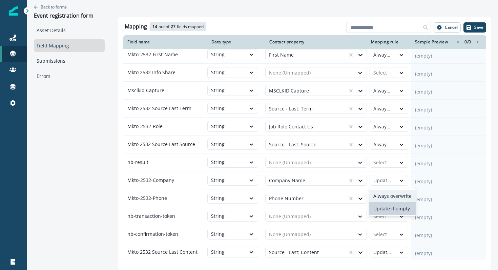 Image resolution: width=498 pixels, height=270 pixels. I want to click on p: nb-confirmation-token, so click(165, 234).